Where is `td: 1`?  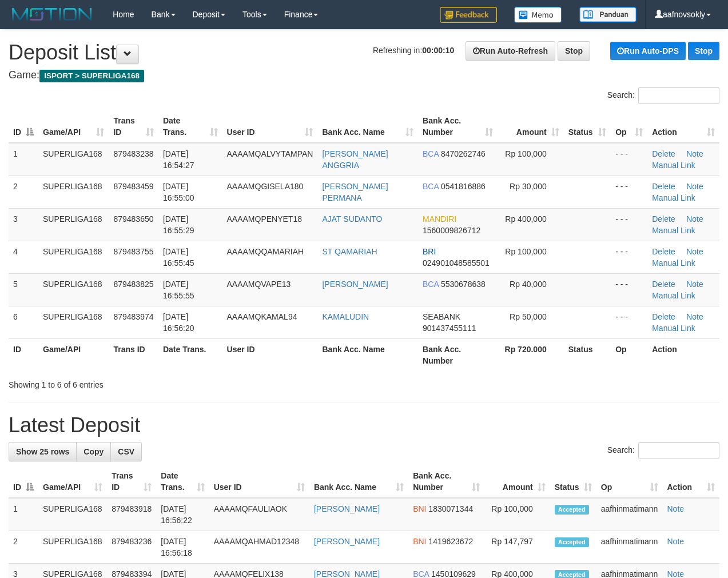 td: 1 is located at coordinates (23, 514).